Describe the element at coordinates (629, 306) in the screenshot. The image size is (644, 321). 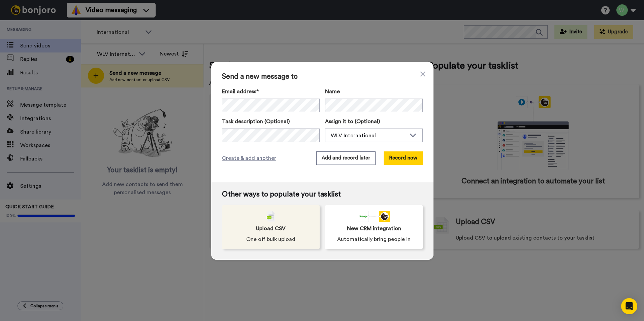
I see `div: Open Intercom Messenger` at that location.